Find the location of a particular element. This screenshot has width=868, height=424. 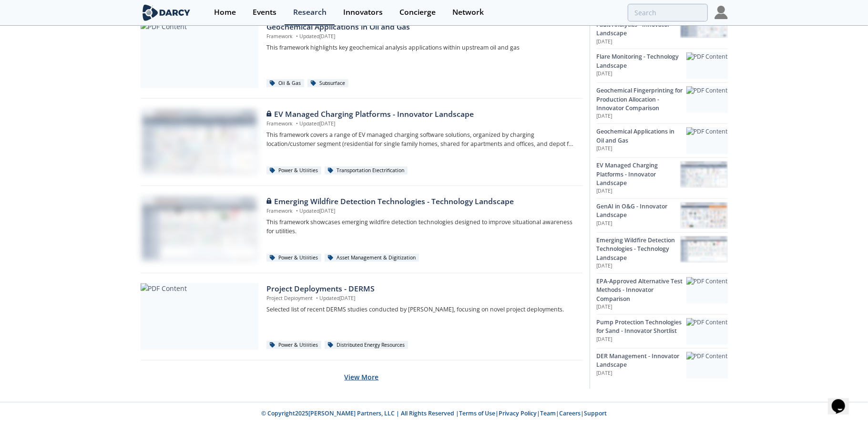

a: Team is located at coordinates (548, 413).